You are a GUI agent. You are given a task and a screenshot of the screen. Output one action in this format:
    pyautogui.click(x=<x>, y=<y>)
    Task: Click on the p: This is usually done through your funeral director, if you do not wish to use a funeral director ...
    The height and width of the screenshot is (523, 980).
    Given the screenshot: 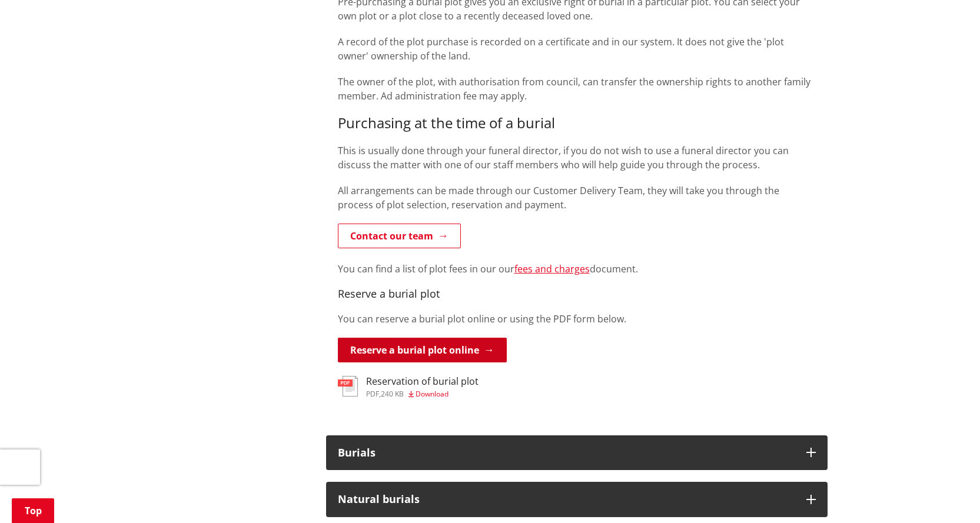 What is the action you would take?
    pyautogui.click(x=577, y=158)
    